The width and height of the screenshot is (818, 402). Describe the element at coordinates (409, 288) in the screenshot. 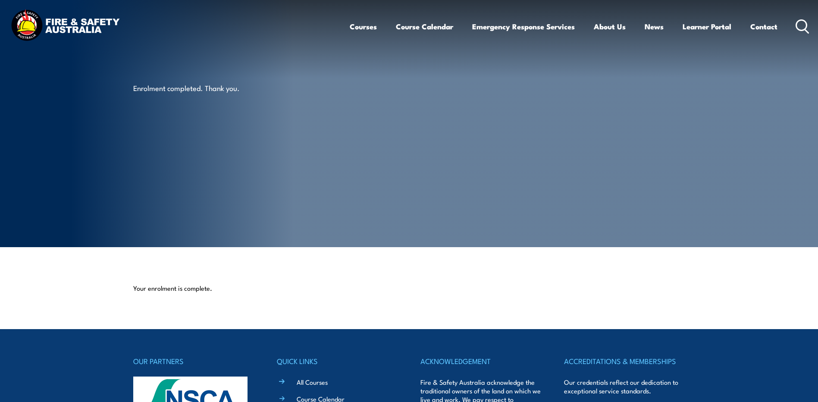

I see `p: Your enrolment is complete.` at that location.